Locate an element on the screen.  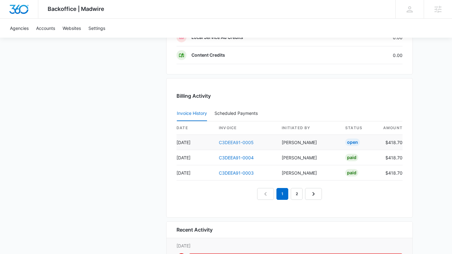
a: C3DEEA91-0003 is located at coordinates (236, 173).